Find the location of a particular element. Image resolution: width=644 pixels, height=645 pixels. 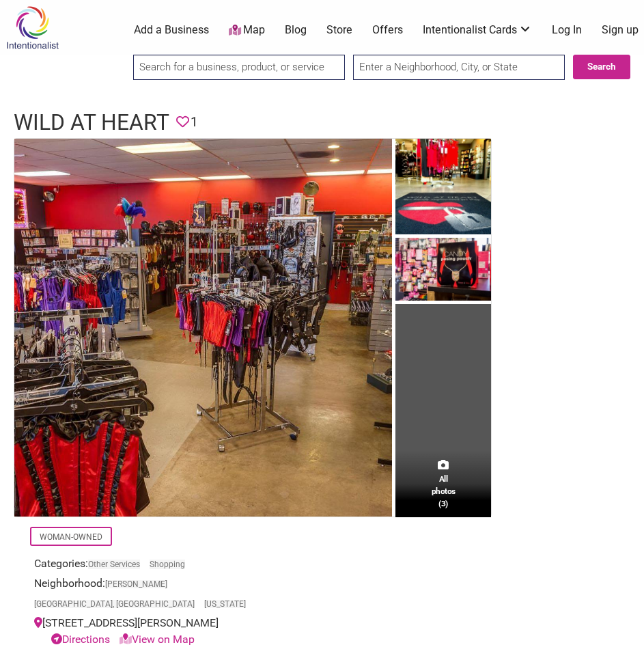

a: Woman-Owned is located at coordinates (71, 537).